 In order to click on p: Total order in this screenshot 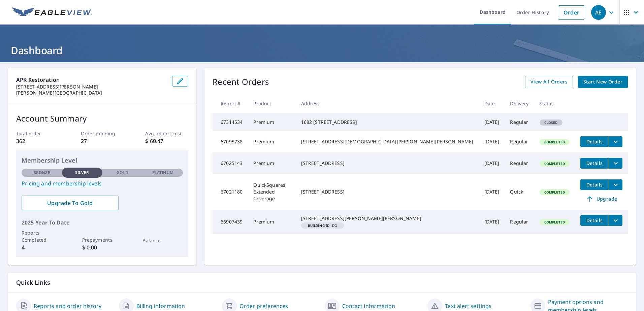, I will do `click(38, 133)`.